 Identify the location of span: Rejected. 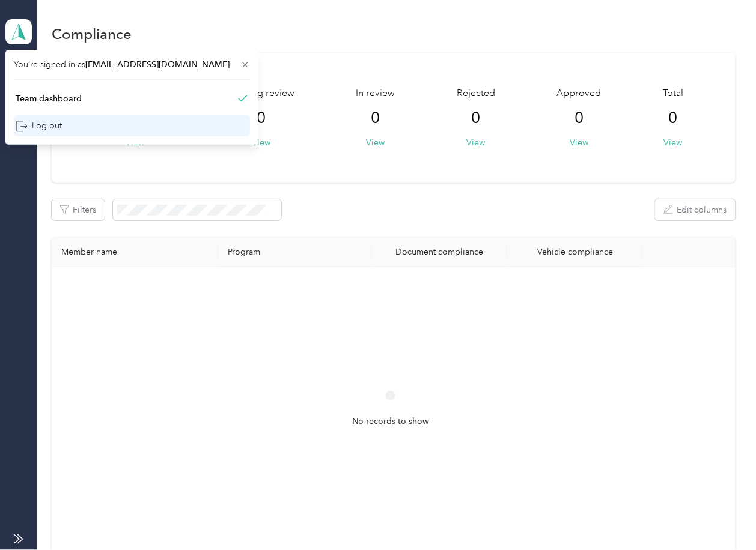
(476, 93).